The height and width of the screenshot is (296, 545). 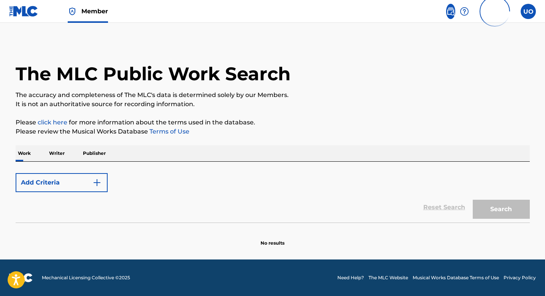 What do you see at coordinates (53, 122) in the screenshot?
I see `a: click here` at bounding box center [53, 122].